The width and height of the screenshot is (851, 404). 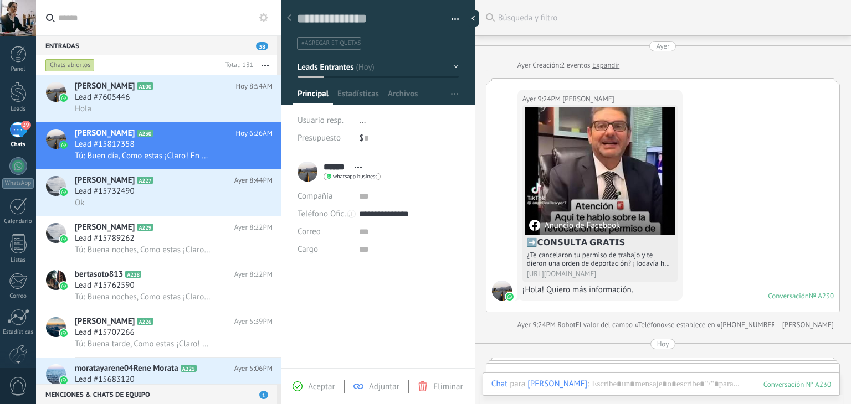 I want to click on span: Eliminar, so click(x=448, y=387).